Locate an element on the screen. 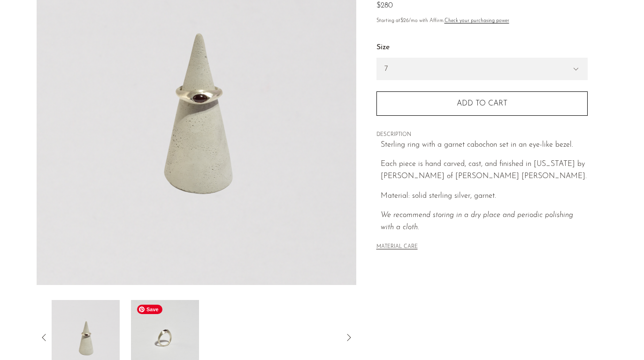 The image size is (644, 360). span: $26 is located at coordinates (404, 21).